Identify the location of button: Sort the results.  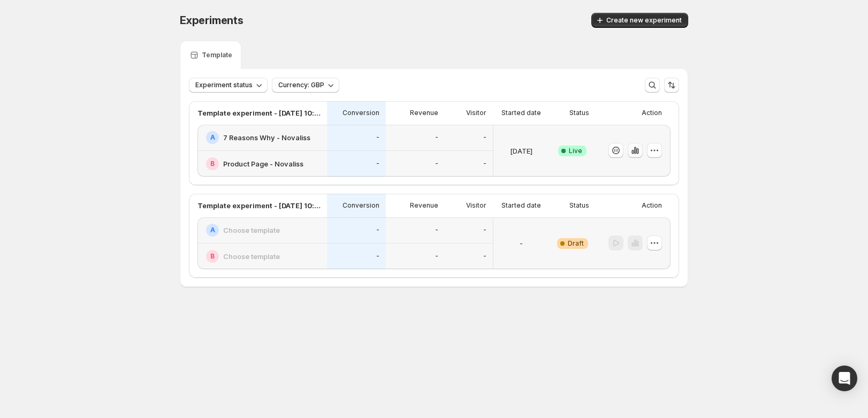
(672, 85).